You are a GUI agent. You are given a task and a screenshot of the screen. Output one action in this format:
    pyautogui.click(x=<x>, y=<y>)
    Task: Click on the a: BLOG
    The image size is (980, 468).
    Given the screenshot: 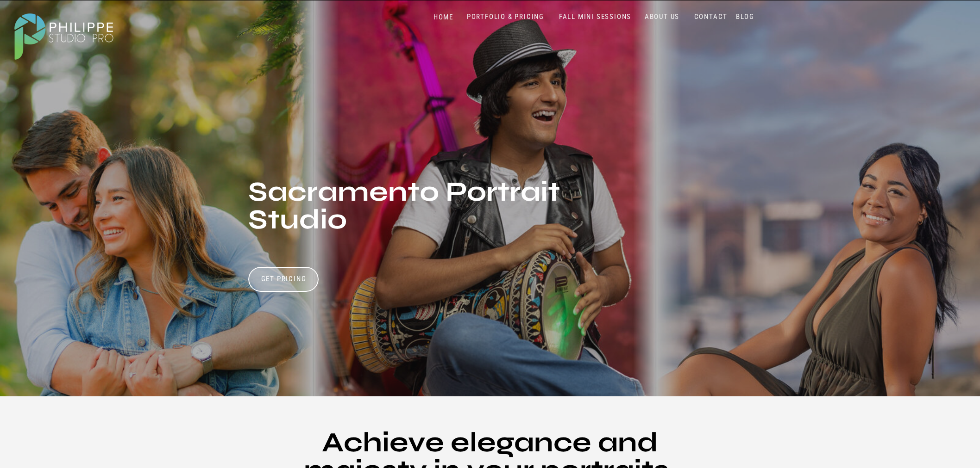 What is the action you would take?
    pyautogui.click(x=745, y=17)
    